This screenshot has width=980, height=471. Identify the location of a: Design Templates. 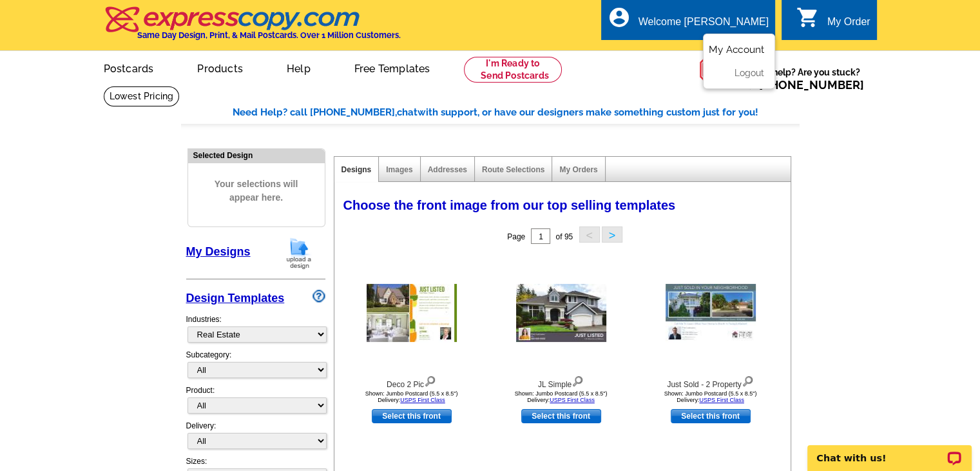
(235, 298).